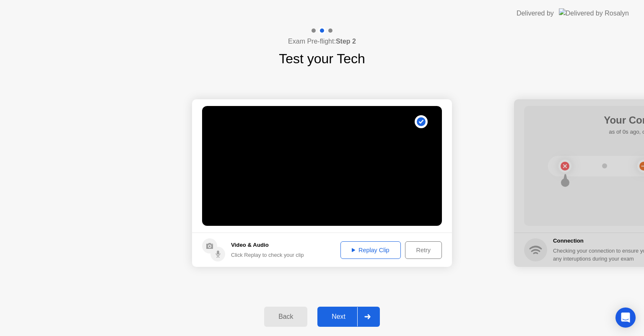 Image resolution: width=644 pixels, height=336 pixels. Describe the element at coordinates (268, 255) in the screenshot. I see `div: Click Replay to check your clip` at that location.